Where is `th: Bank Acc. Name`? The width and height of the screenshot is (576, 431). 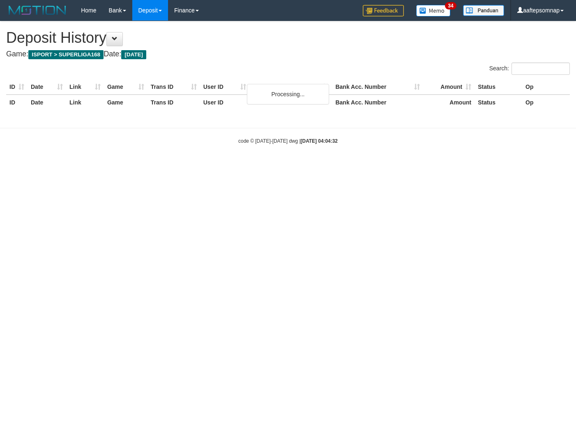 th: Bank Acc. Name is located at coordinates (291, 87).